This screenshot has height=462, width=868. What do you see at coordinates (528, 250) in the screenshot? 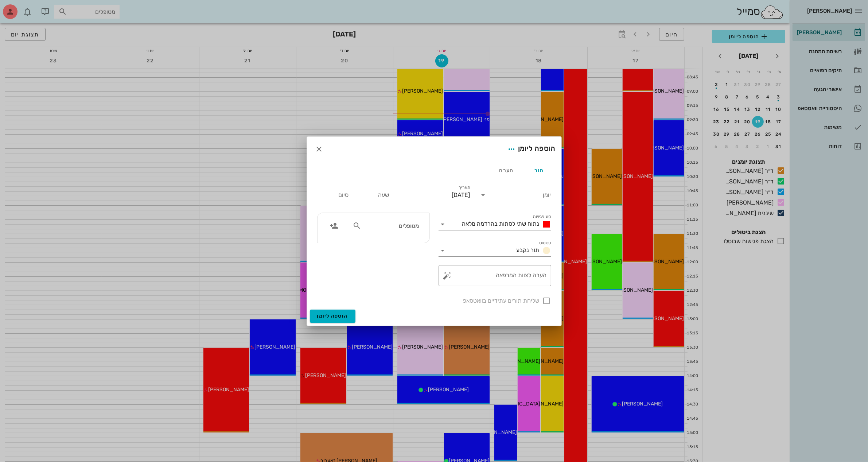
I see `span: תור נקבע` at bounding box center [528, 250].